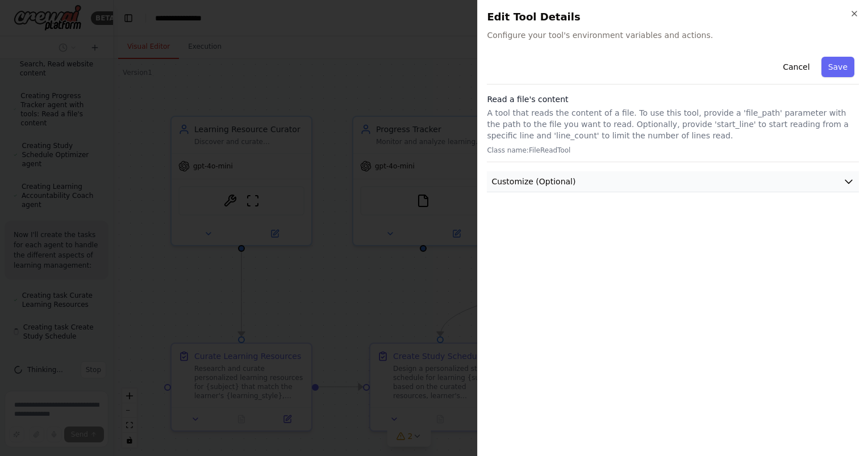 This screenshot has height=456, width=868. What do you see at coordinates (673, 100) in the screenshot?
I see `h3: Read a file's content` at bounding box center [673, 100].